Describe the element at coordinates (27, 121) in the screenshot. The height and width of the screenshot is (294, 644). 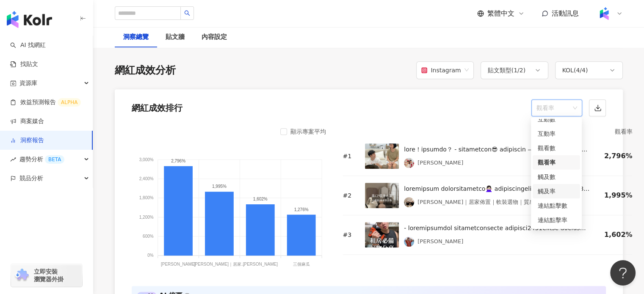
I see `a: 商案媒合` at that location.